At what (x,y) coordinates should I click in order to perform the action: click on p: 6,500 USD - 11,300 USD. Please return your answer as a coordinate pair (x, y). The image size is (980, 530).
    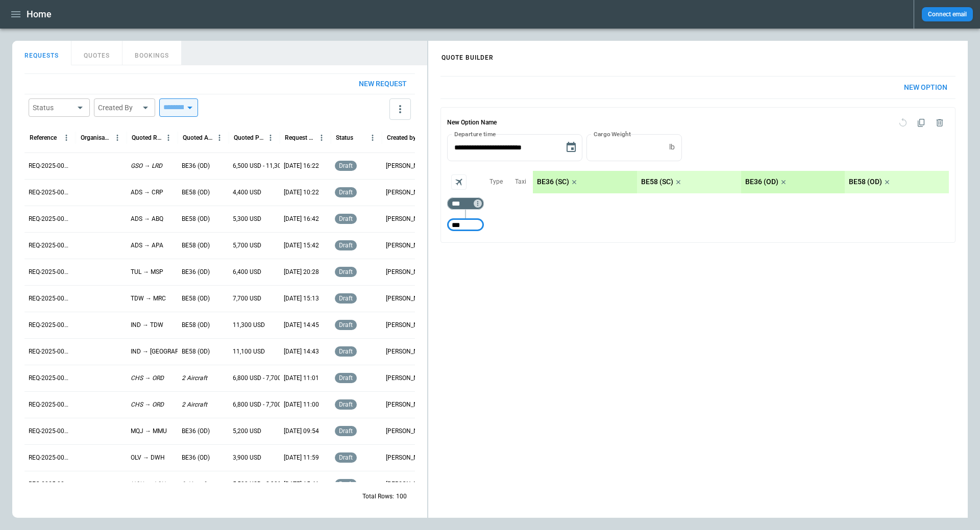
    Looking at the image, I should click on (265, 165).